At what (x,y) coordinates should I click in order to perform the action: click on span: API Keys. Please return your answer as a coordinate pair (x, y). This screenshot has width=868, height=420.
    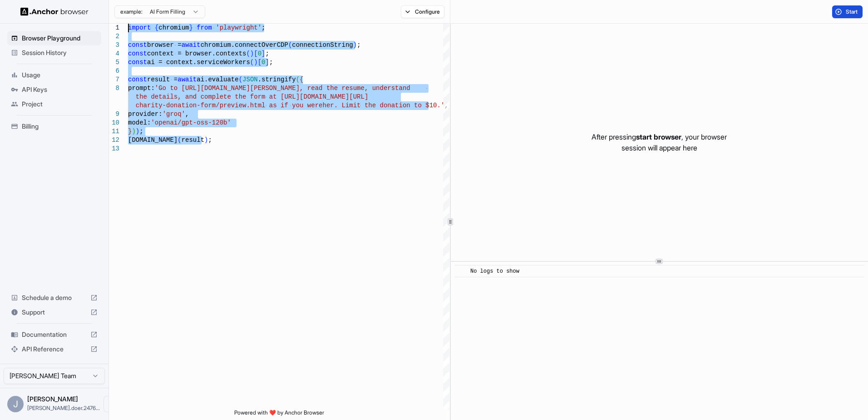
    Looking at the image, I should click on (59, 90).